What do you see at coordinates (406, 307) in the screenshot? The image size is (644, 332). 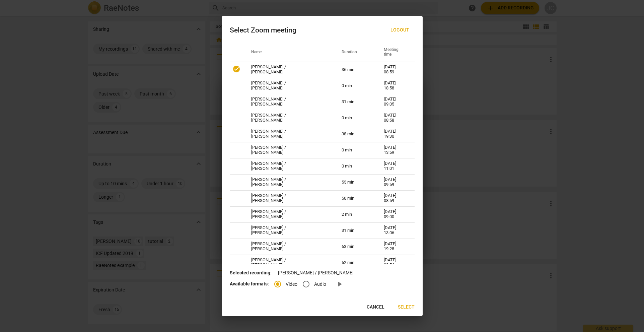 I see `span: Select` at bounding box center [406, 307].